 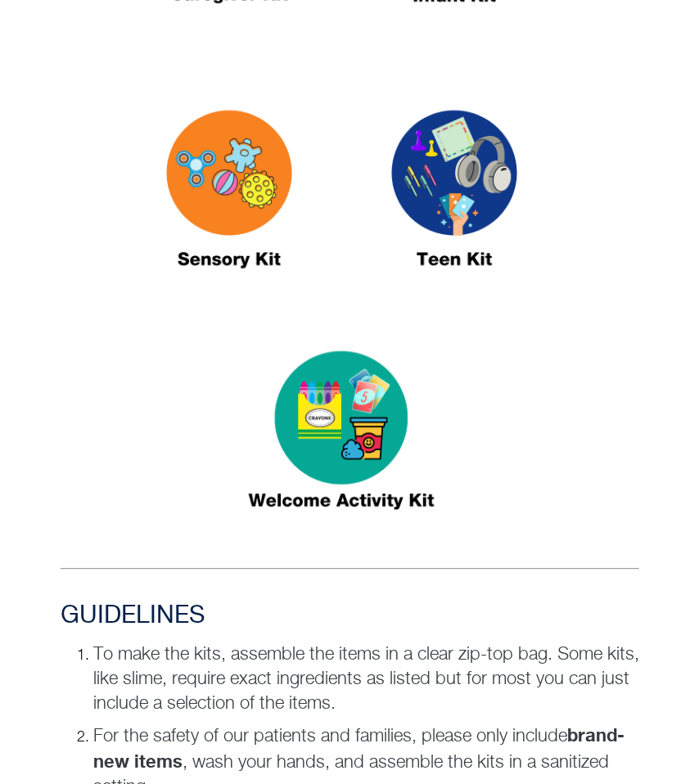 I want to click on img: Activity Kits, so click(x=341, y=437).